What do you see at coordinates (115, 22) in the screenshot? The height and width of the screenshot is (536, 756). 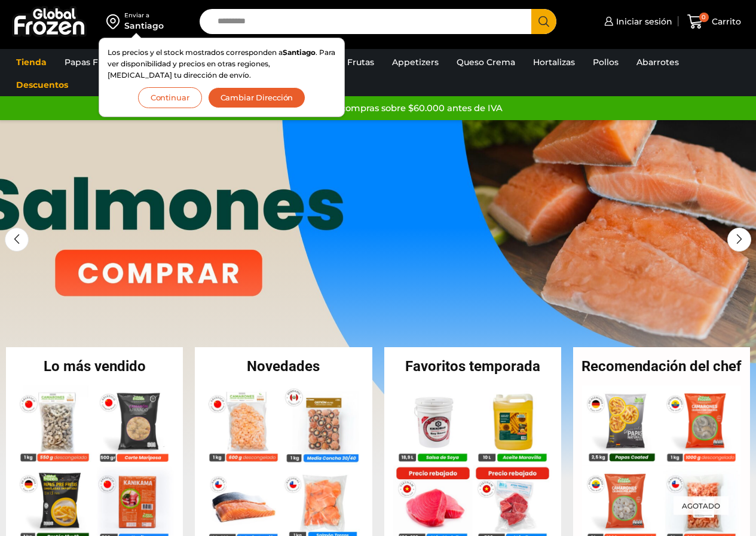 I see `img: address-field-icon.svg` at bounding box center [115, 22].